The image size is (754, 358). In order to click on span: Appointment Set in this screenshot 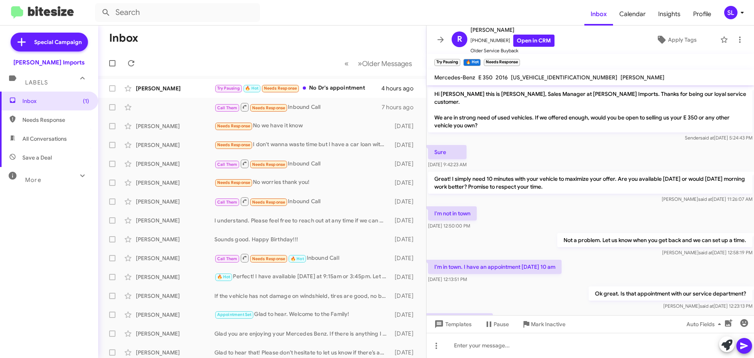, I will do `click(234, 314)`.